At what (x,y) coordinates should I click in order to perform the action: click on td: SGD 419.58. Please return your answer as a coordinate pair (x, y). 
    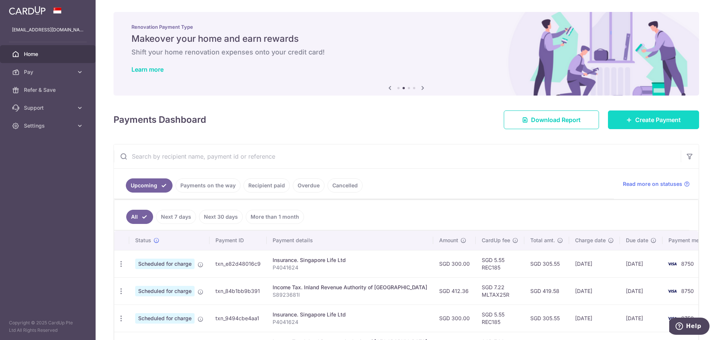
    Looking at the image, I should click on (547, 291).